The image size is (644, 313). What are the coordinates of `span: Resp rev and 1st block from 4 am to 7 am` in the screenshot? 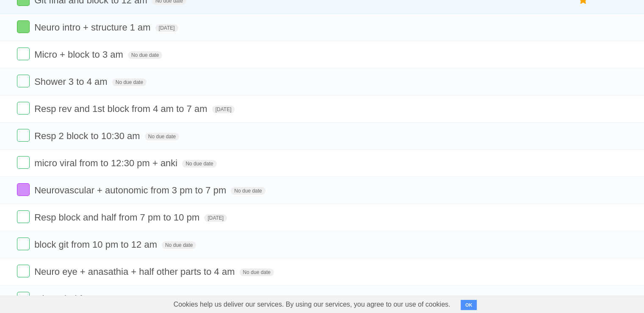 It's located at (121, 109).